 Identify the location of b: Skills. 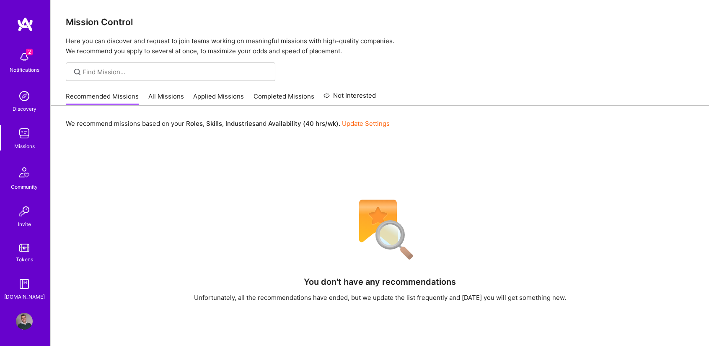
(214, 123).